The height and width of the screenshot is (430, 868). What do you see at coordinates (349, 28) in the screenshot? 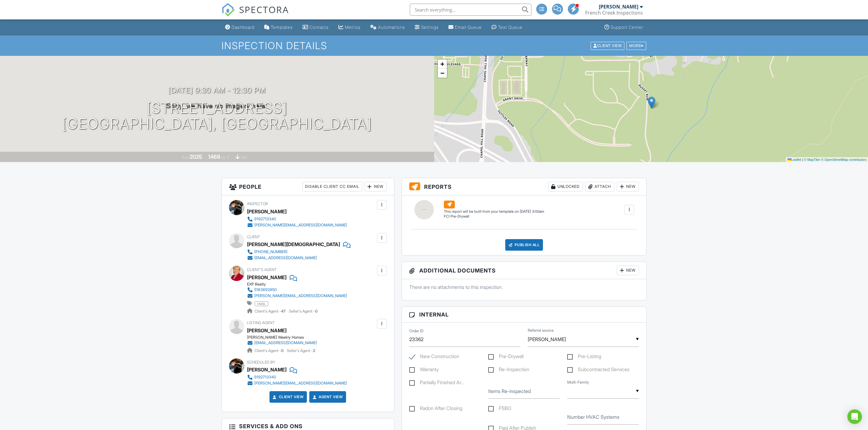
I see `a: Metrics` at bounding box center [349, 28].